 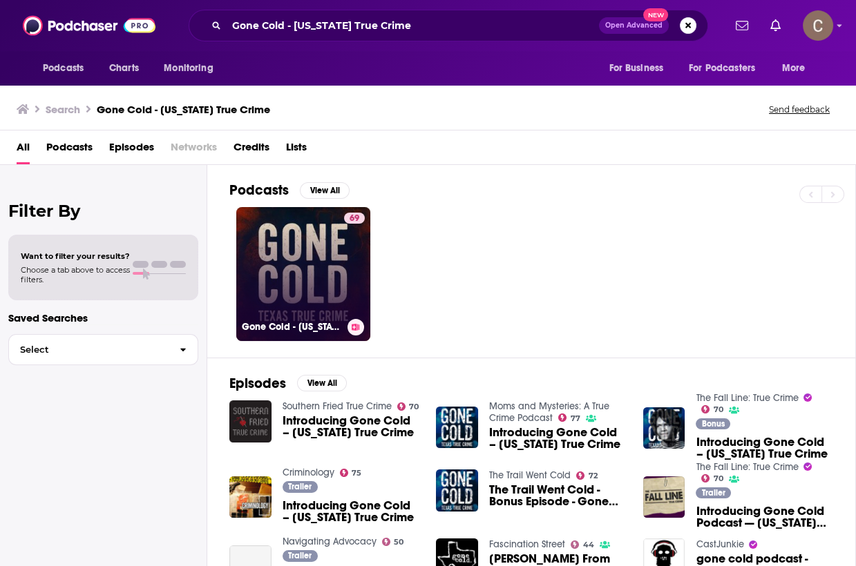 I want to click on span: Choose a tab above to access filters., so click(x=75, y=275).